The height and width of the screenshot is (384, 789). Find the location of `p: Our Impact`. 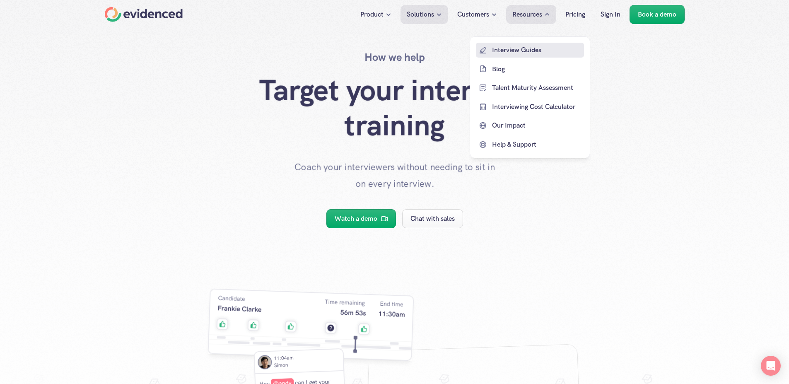

p: Our Impact is located at coordinates (537, 126).